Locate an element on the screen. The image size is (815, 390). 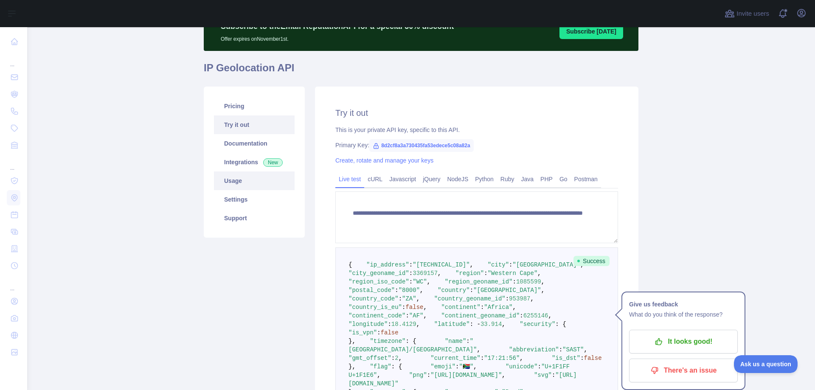
span: 33.914 is located at coordinates (491, 324).